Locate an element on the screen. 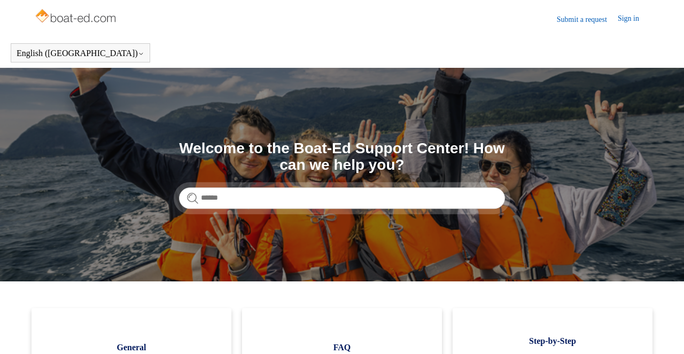 The height and width of the screenshot is (354, 684). h1: Welcome to the Boat-Ed Support Center! How can we help you? is located at coordinates (342, 157).